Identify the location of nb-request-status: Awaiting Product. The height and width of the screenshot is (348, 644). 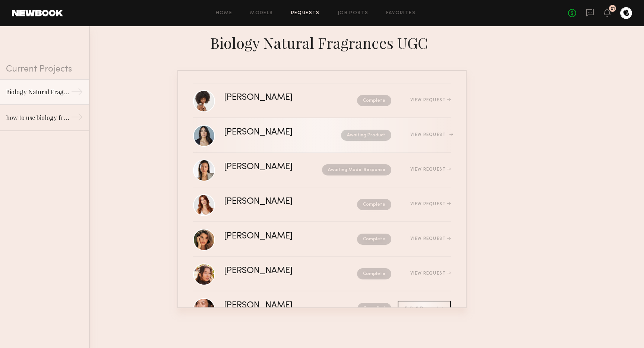
(366, 135).